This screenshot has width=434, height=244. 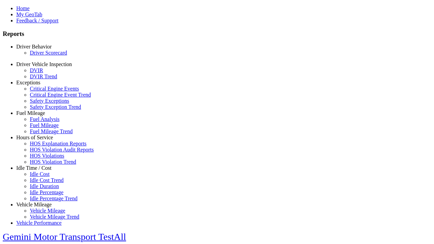 I want to click on a: Idle Percentage Trend, so click(x=54, y=198).